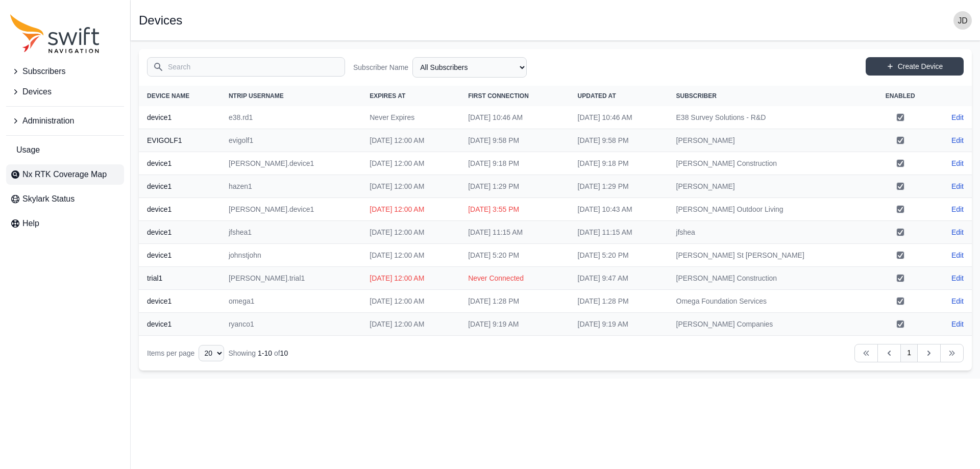  I want to click on span: Skylark Status, so click(48, 199).